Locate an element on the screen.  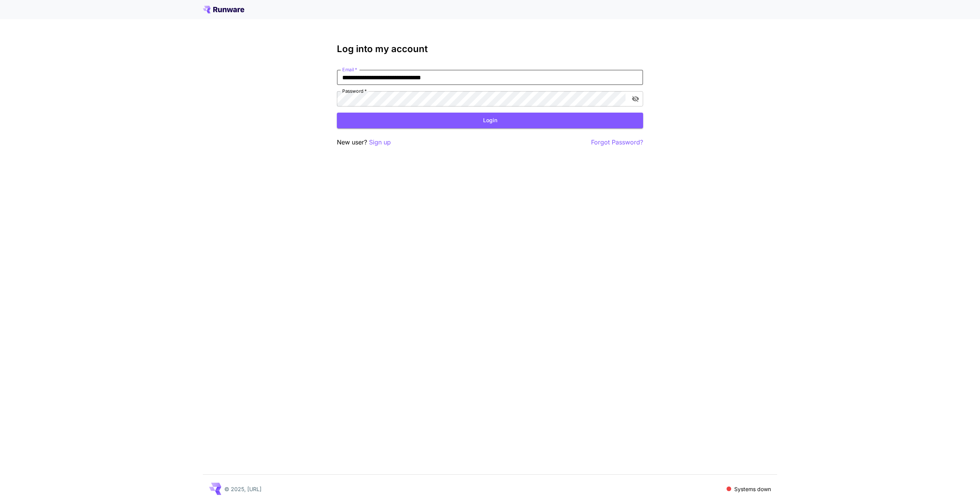
button: Forgot Password? is located at coordinates (617, 142).